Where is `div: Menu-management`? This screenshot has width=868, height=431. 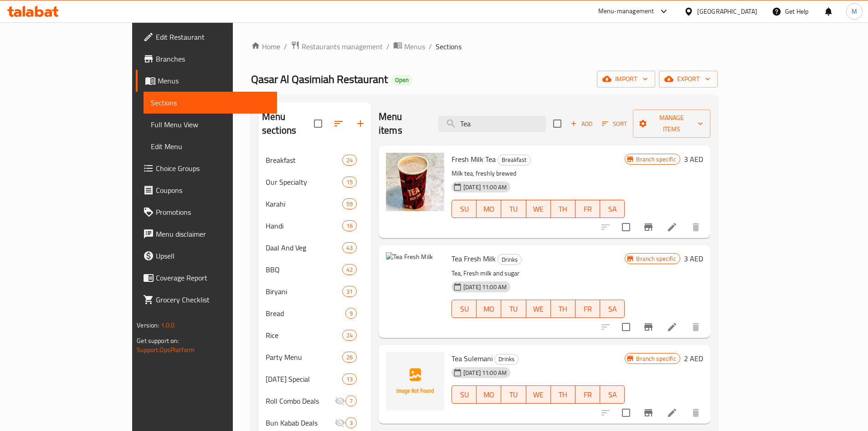 div: Menu-management is located at coordinates (626, 11).